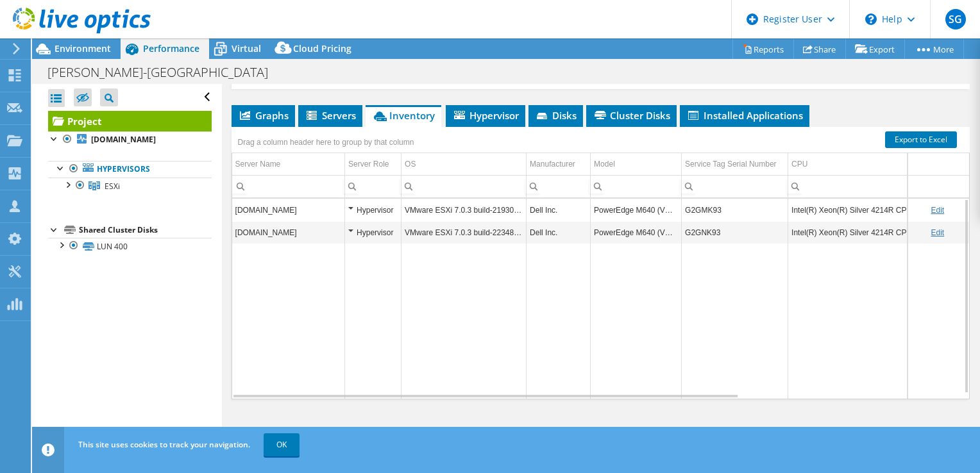  What do you see at coordinates (735, 164) in the screenshot?
I see `td: Service Tag Serial Number Column` at bounding box center [735, 164].